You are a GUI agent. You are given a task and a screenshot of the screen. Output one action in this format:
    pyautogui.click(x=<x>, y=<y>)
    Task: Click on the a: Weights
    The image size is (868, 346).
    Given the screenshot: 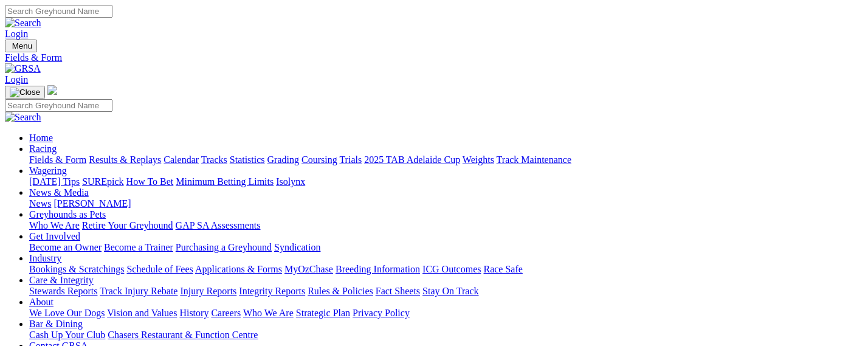 What is the action you would take?
    pyautogui.click(x=478, y=160)
    